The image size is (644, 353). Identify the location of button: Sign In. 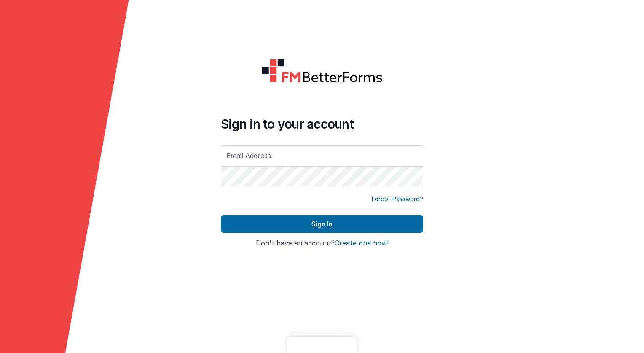
(322, 224).